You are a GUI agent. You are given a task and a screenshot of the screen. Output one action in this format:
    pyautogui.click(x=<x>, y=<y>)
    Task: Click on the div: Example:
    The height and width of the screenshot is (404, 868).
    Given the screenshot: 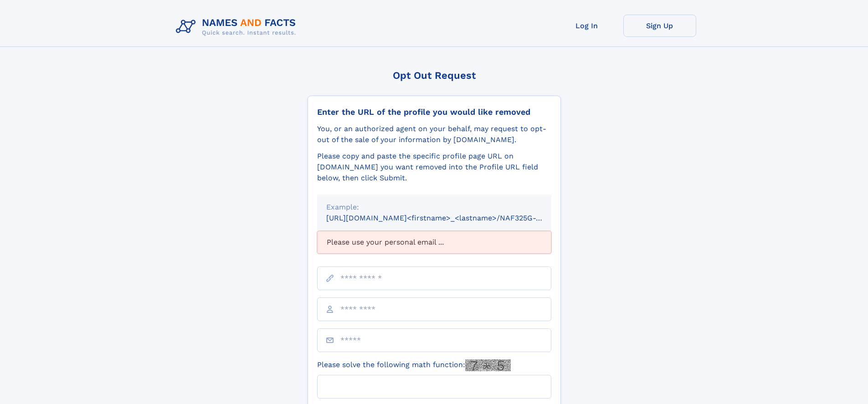 What is the action you would take?
    pyautogui.click(x=434, y=207)
    